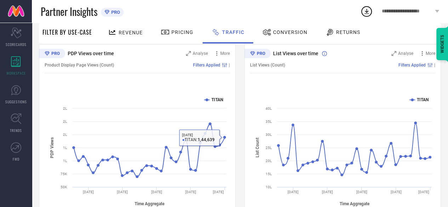 This screenshot has width=448, height=207. I want to click on span: FWD, so click(16, 159).